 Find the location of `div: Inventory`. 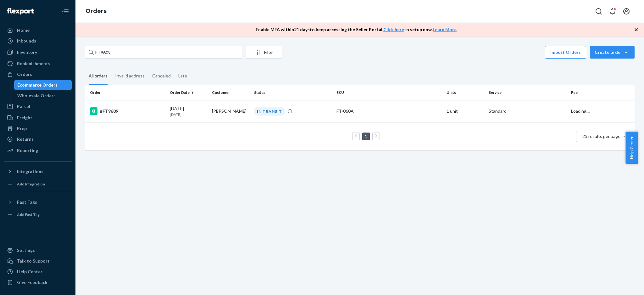

div: Inventory is located at coordinates (27, 52).